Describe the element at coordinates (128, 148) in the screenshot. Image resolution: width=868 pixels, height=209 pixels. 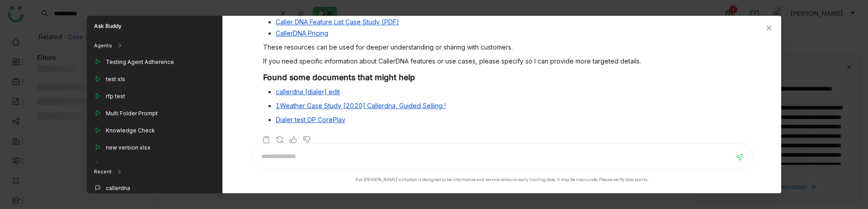
I see `div: new version xlsx` at that location.